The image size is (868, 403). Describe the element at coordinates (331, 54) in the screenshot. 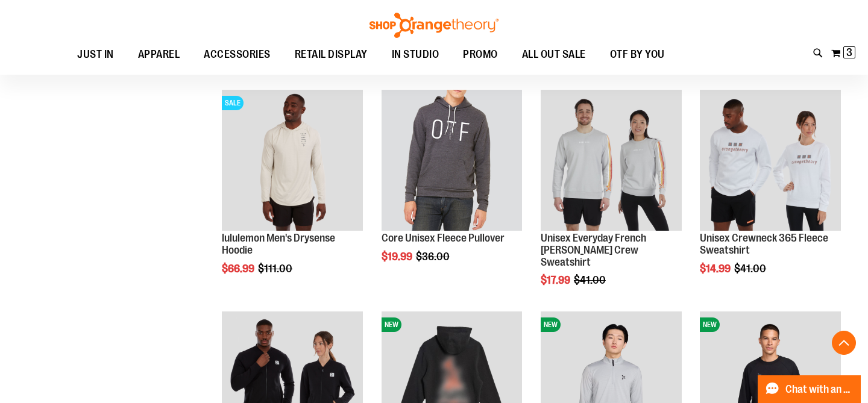

I see `span: RETAIL DISPLAY` at that location.